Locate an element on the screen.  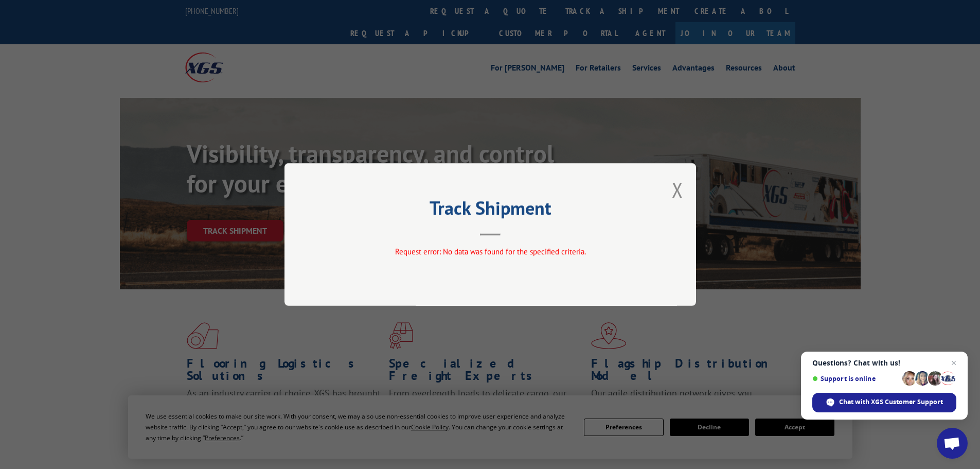
span: Support is online is located at coordinates (856, 378).